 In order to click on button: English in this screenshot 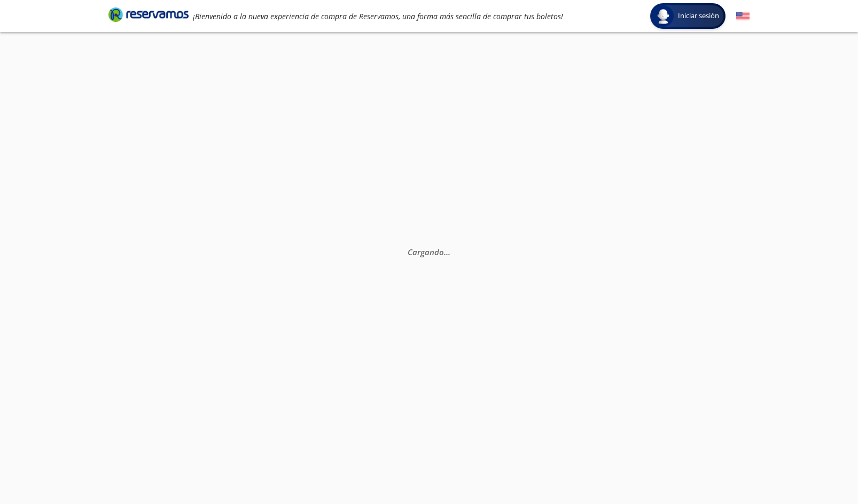, I will do `click(743, 16)`.